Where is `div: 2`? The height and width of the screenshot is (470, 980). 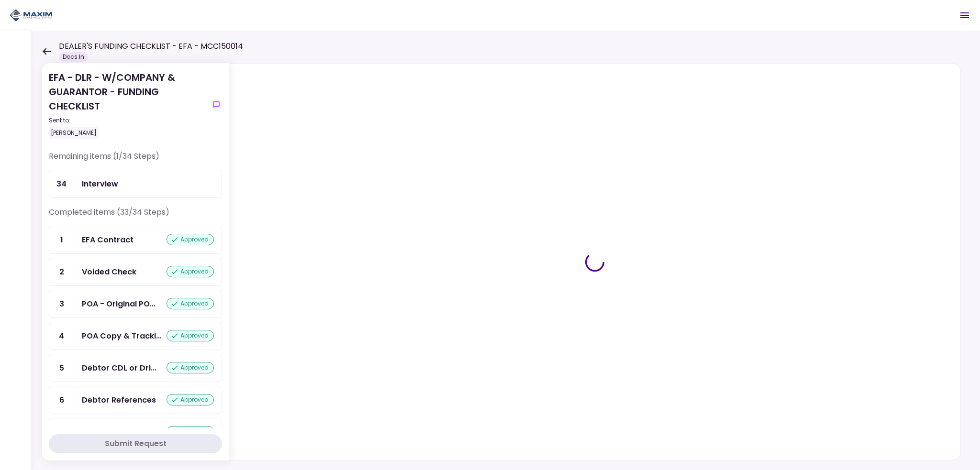 div: 2 is located at coordinates (61, 272).